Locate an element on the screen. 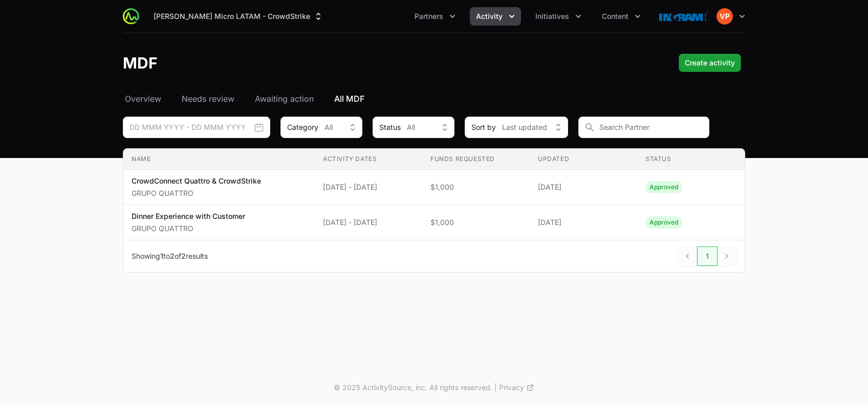  span: Awaiting action is located at coordinates (284, 99).